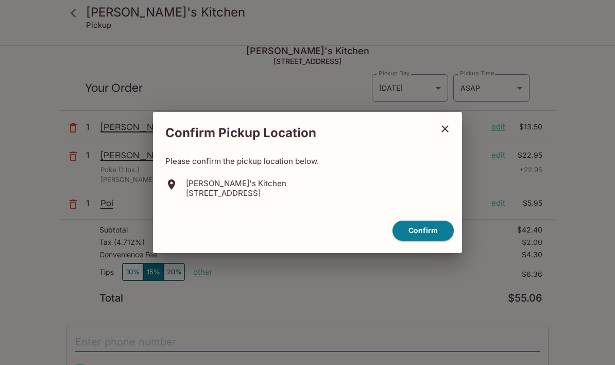  Describe the element at coordinates (423, 230) in the screenshot. I see `button: confirm` at that location.